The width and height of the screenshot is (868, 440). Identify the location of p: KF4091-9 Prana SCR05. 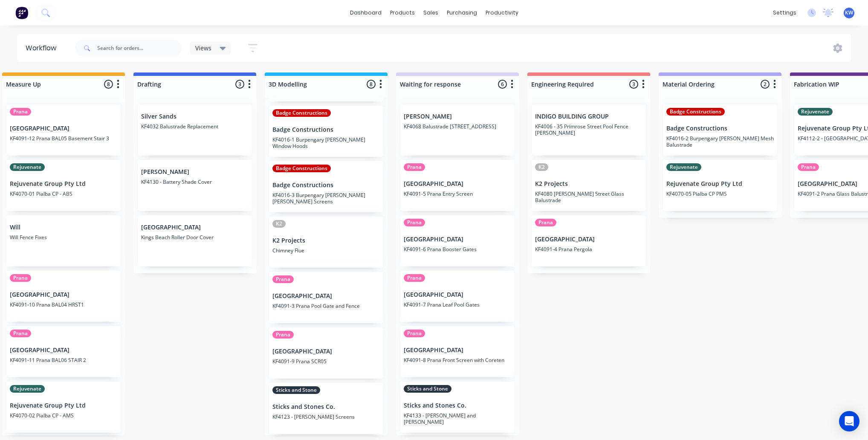
(326, 361).